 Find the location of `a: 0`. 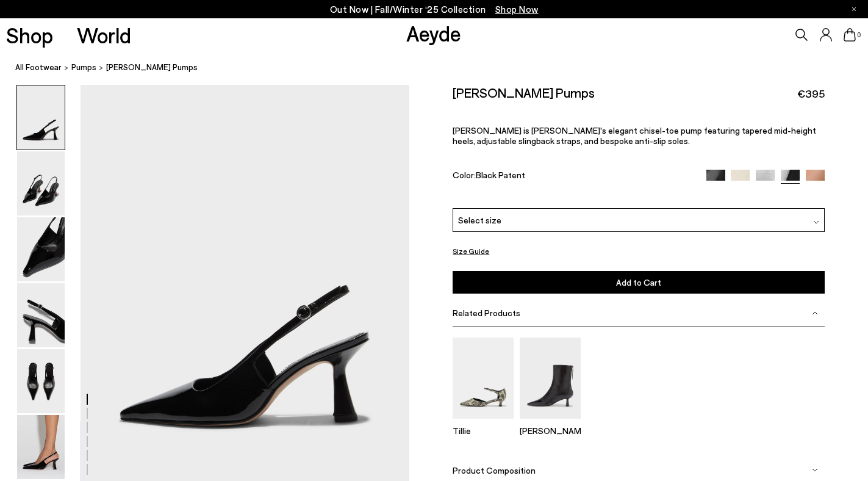

a: 0 is located at coordinates (850, 35).